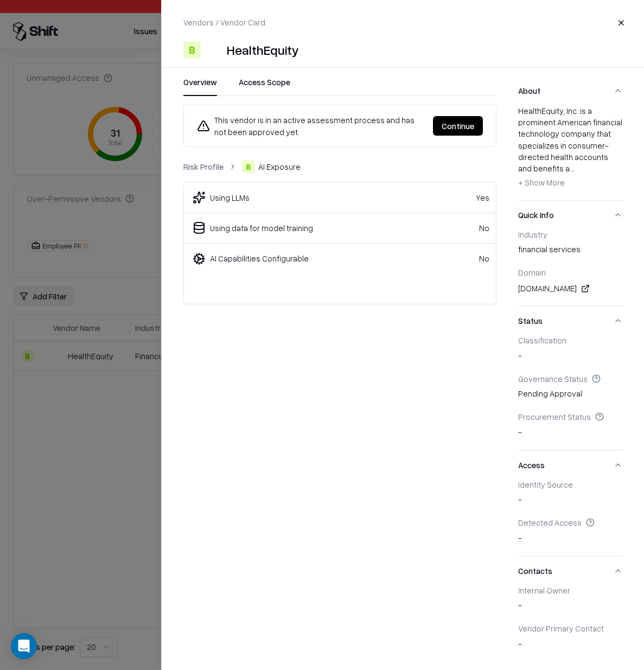 This screenshot has width=644, height=670. What do you see at coordinates (570, 396) in the screenshot?
I see `div: Pending Approval` at bounding box center [570, 396].